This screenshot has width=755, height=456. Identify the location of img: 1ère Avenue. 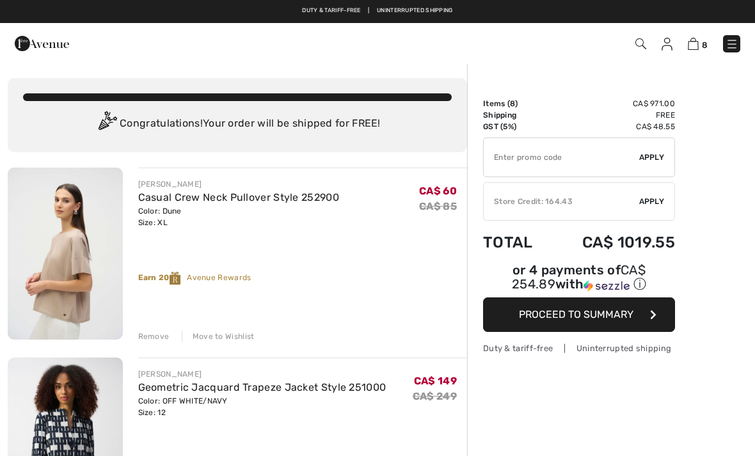
(42, 44).